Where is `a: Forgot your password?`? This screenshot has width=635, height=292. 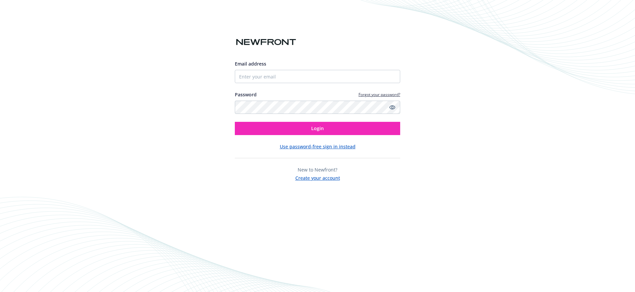
a: Forgot your password? is located at coordinates (379, 94).